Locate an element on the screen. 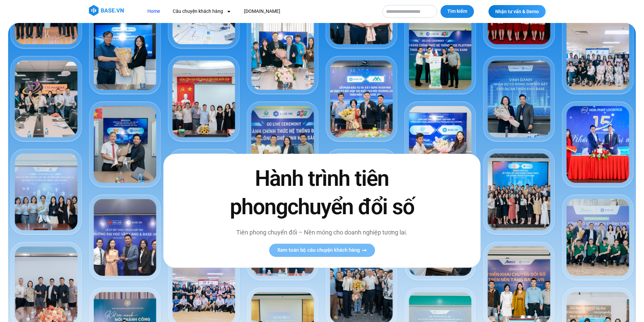  h2: Hành trình tiên phong is located at coordinates (322, 193).